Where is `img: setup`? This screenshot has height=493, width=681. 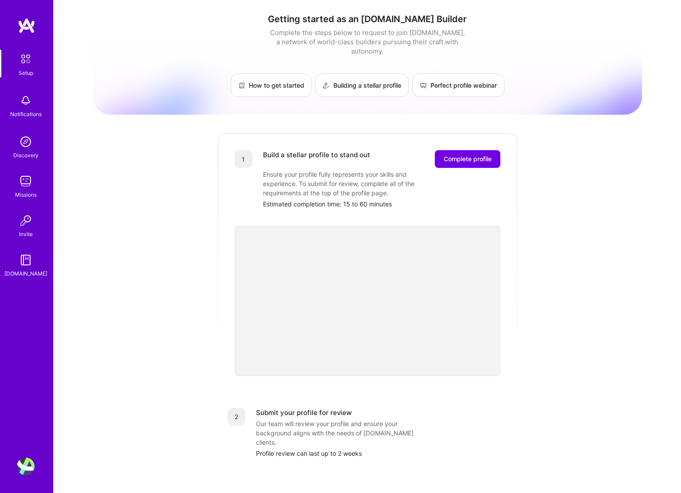 img: setup is located at coordinates (26, 59).